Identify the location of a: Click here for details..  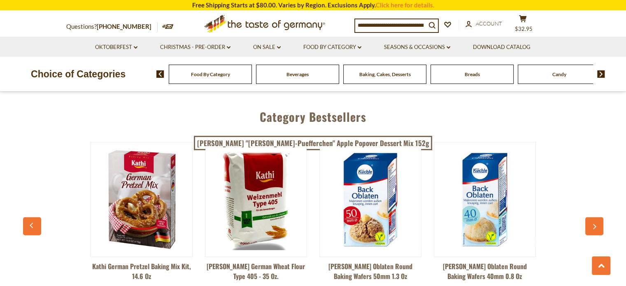
(405, 5).